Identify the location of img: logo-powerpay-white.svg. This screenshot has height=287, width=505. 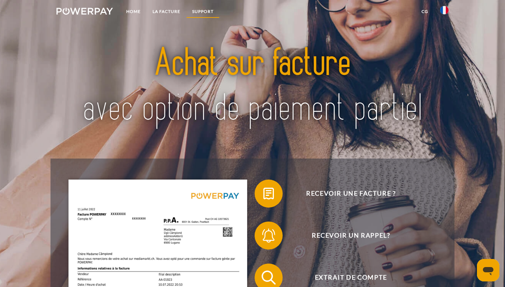
(84, 11).